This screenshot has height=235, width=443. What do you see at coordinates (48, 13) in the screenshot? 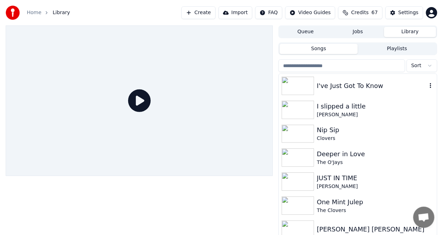
I see `nav: breadcrumb` at bounding box center [48, 13].